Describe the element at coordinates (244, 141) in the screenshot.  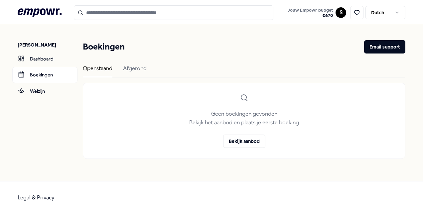
I see `a: Bekijk aanbod` at that location.